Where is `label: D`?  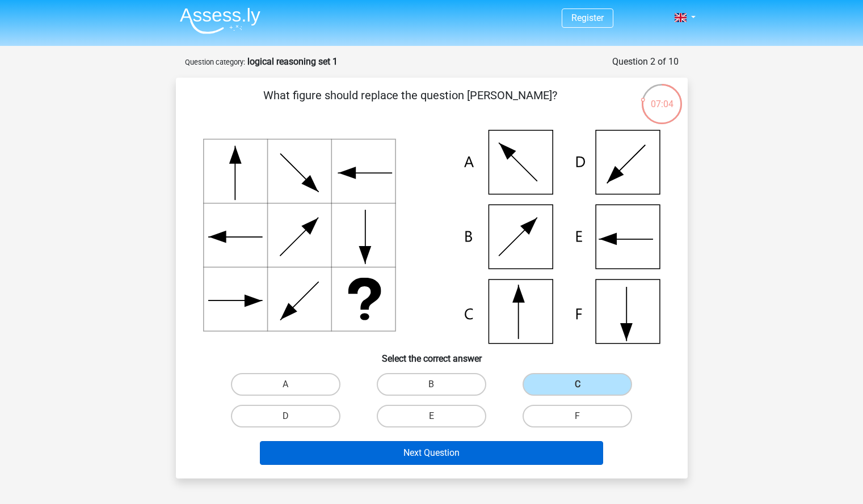
label: D is located at coordinates (285, 416).